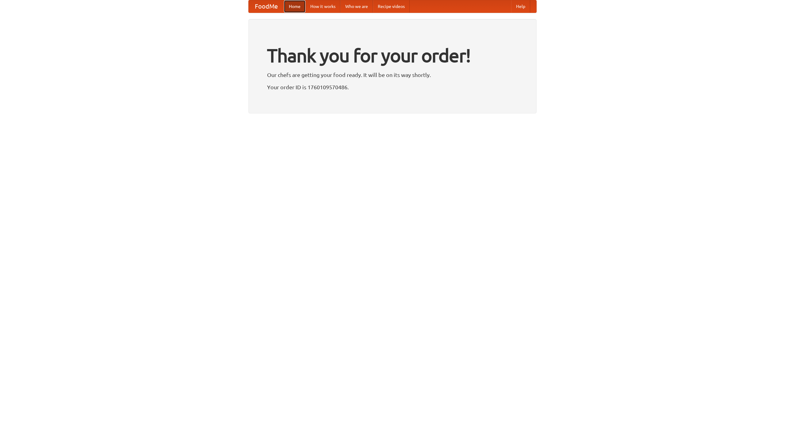  I want to click on a: Recipe videos, so click(391, 6).